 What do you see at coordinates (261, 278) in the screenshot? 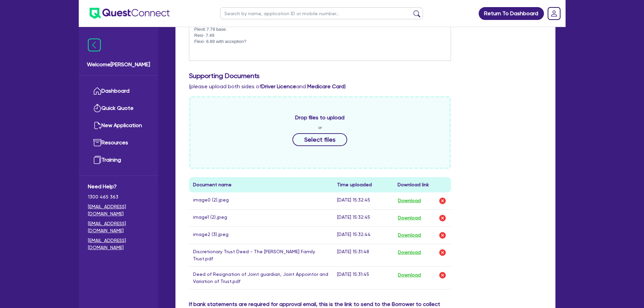
I see `td: Deed of Resignation of Joint guardian, Joint Appointor and Variation of Trust.pdf` at bounding box center [261, 278].